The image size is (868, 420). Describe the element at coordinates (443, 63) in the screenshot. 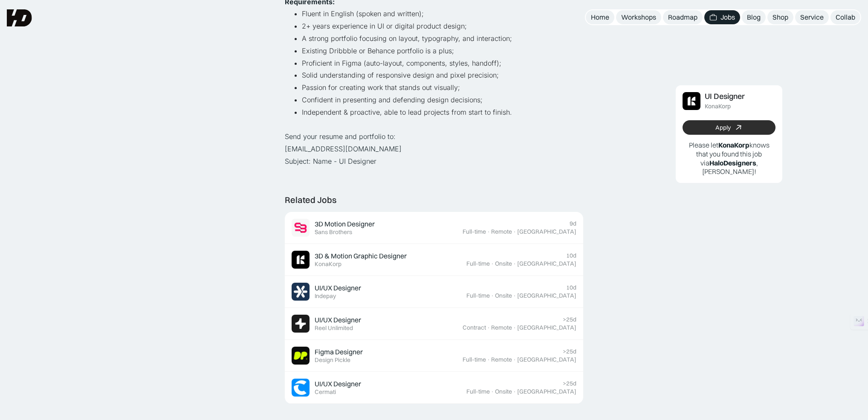

I see `li: Proficient in Figma (auto-layout, components, styles, handoff);` at that location.